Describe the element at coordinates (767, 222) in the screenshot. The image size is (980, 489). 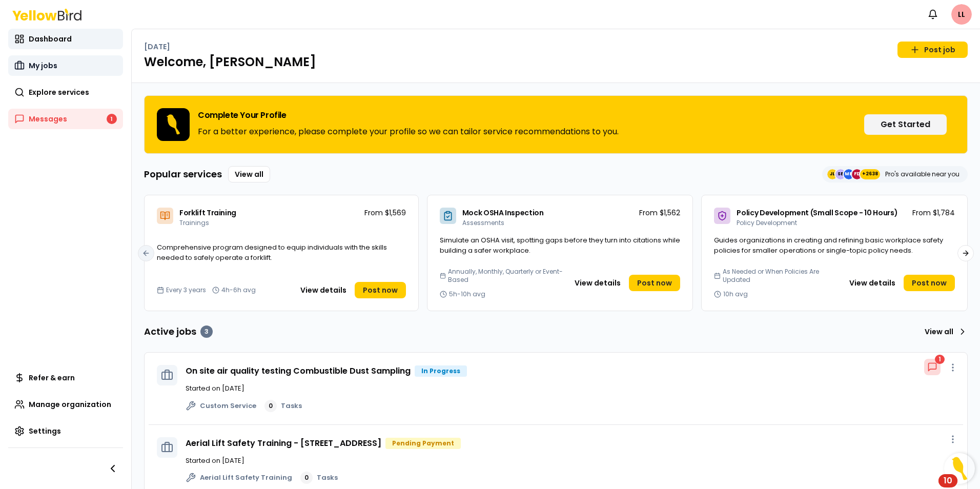
I see `span: Policy Development` at that location.